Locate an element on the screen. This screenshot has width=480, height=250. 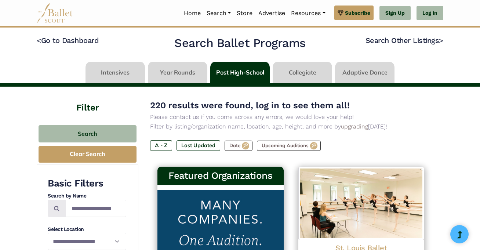
h4: Filter is located at coordinates (87, 100).